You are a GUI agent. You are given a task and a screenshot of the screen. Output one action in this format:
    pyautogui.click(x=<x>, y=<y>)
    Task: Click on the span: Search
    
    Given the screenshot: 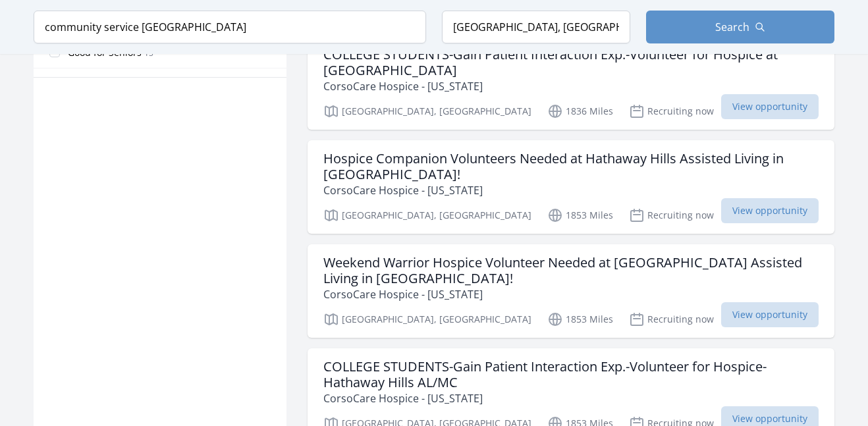 What is the action you would take?
    pyautogui.click(x=732, y=27)
    